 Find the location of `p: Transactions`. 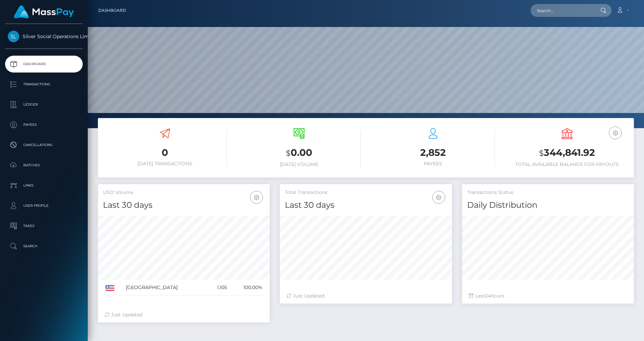

p: Transactions is located at coordinates (44, 84).